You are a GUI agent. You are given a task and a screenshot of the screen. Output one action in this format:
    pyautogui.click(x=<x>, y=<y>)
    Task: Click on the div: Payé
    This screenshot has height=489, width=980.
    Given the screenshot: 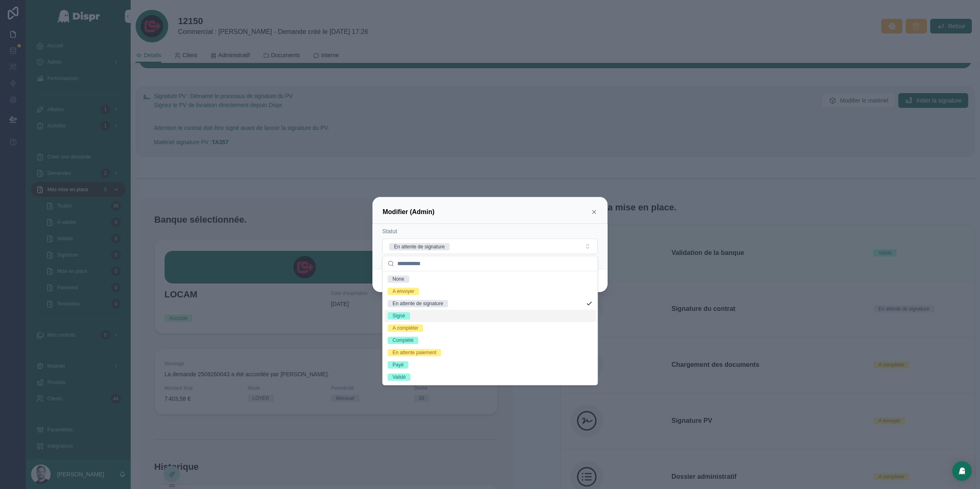 What is the action you would take?
    pyautogui.click(x=398, y=365)
    